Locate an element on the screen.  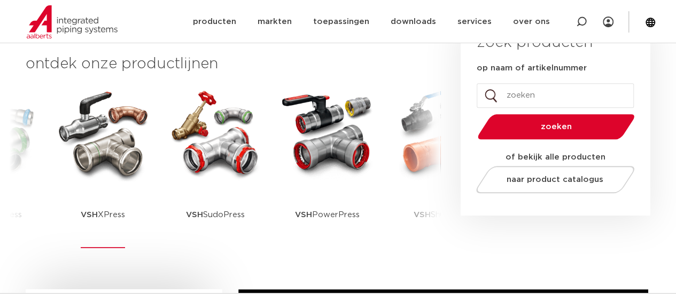
strong: of bekijk alle producten is located at coordinates (555, 157).